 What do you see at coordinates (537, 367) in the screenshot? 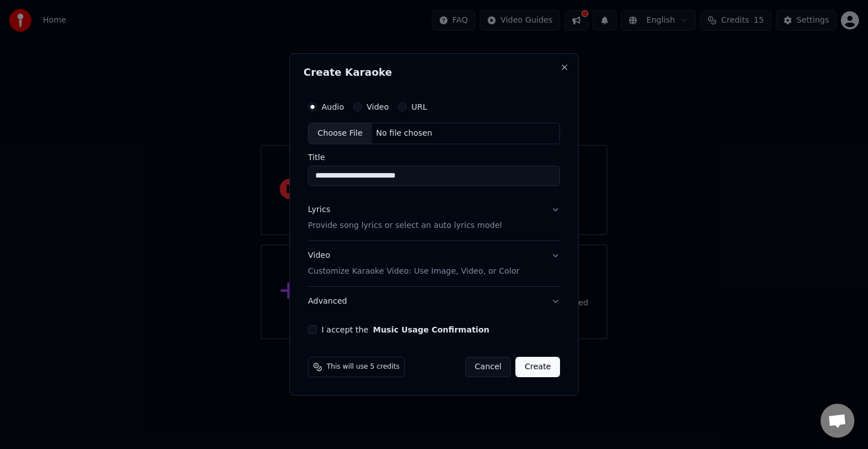
I see `button: Create` at bounding box center [537, 367].